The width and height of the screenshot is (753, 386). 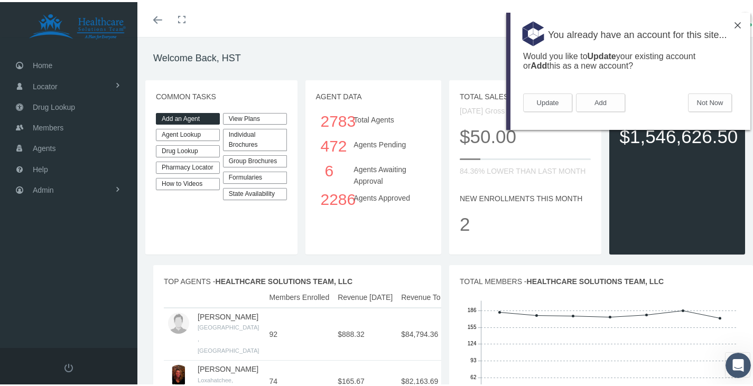 What do you see at coordinates (387, 144) in the screenshot?
I see `div: Agents Pending` at bounding box center [387, 144].